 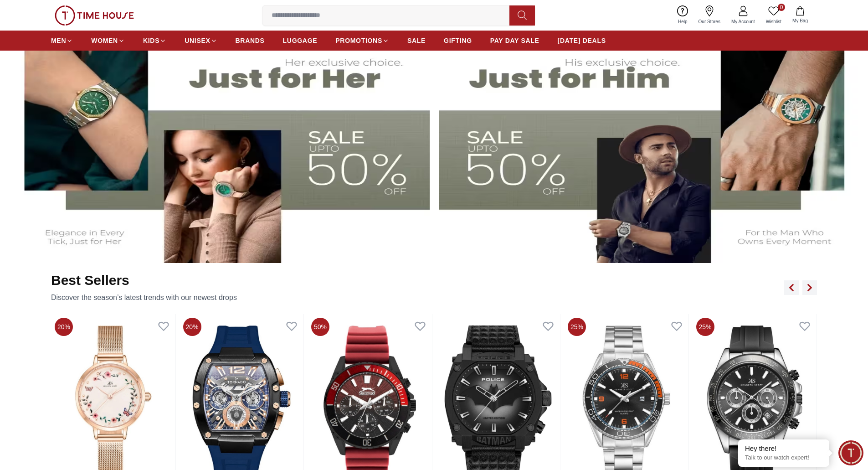 I want to click on div: Hey there!, so click(x=784, y=449).